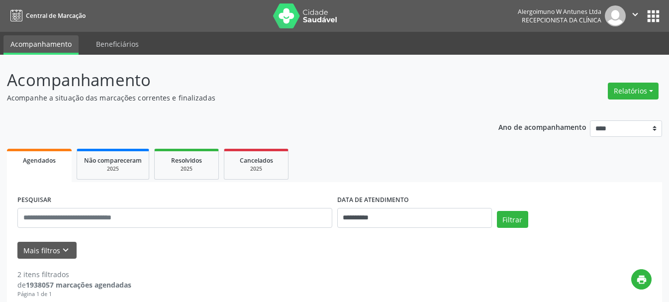 The height and width of the screenshot is (302, 669). I want to click on i: keyboard_arrow_down, so click(66, 250).